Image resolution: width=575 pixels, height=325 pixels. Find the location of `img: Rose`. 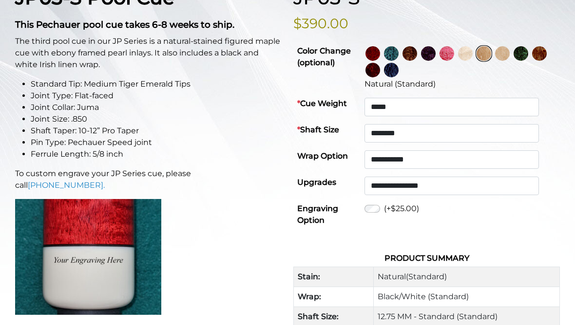

img: Rose is located at coordinates (409, 54).